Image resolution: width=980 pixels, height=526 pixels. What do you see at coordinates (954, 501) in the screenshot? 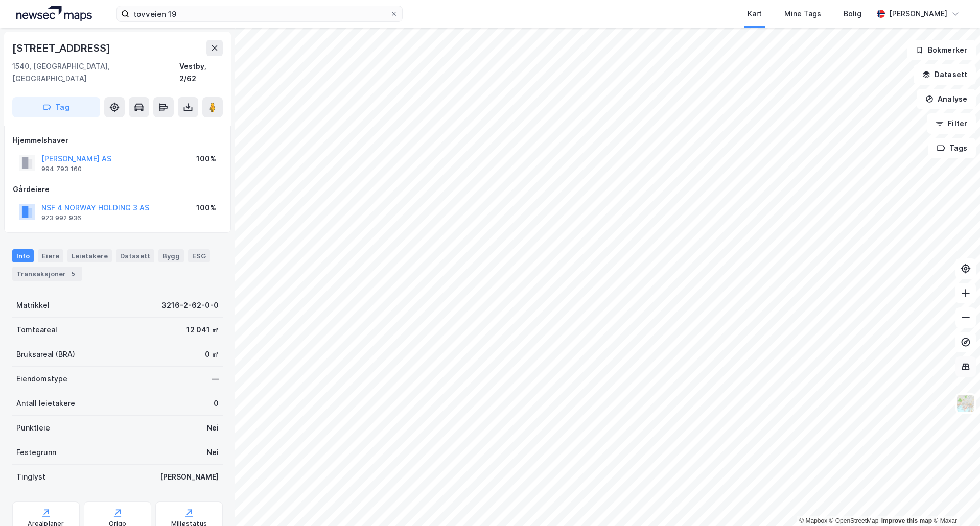
I see `div: Kontrollprogram for chat` at bounding box center [954, 501].